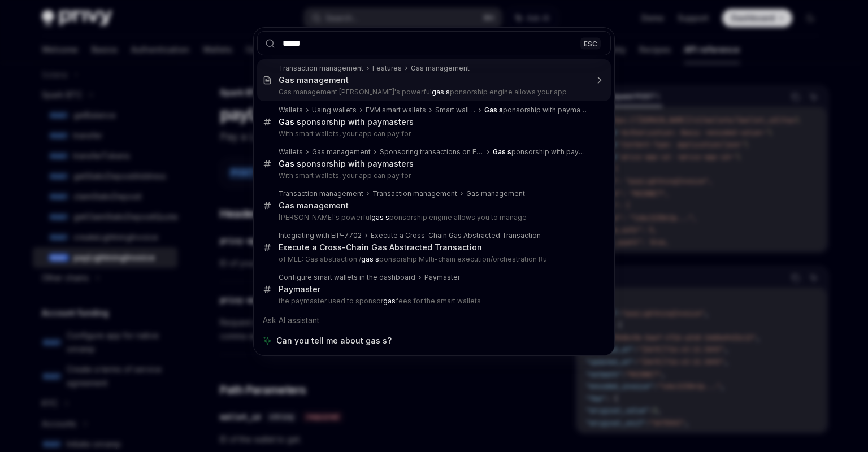 The height and width of the screenshot is (452, 868). I want to click on div: Ask AI assistant, so click(434, 320).